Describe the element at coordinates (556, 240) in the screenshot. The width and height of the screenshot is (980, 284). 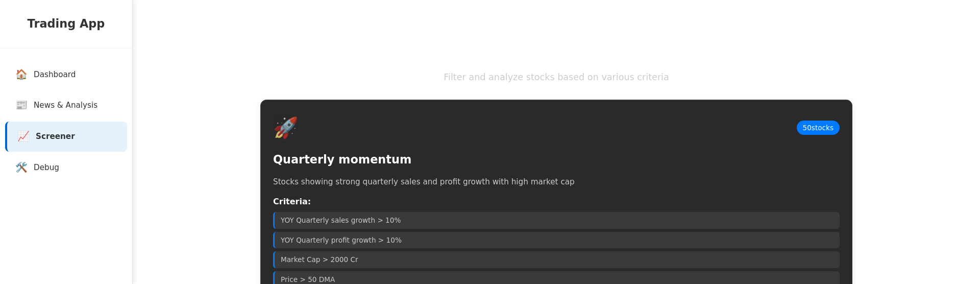
I see `li: YOY Quarterly profit growth > 10%` at that location.